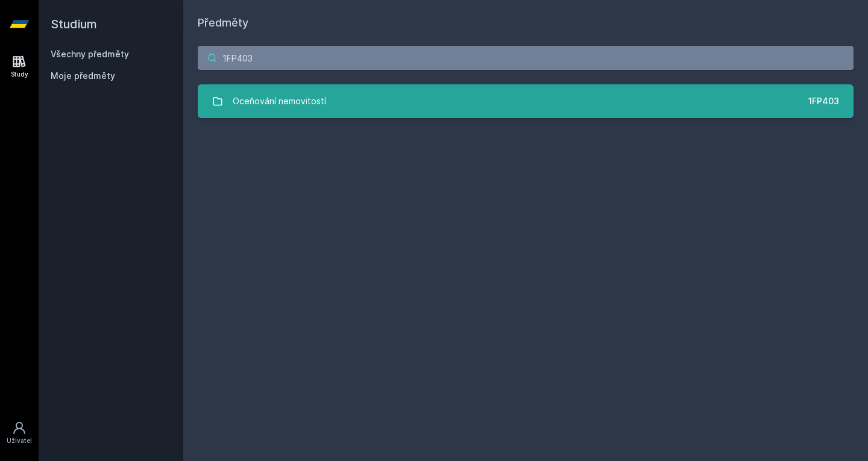 Image resolution: width=868 pixels, height=461 pixels. I want to click on div: 1FP403, so click(823, 102).